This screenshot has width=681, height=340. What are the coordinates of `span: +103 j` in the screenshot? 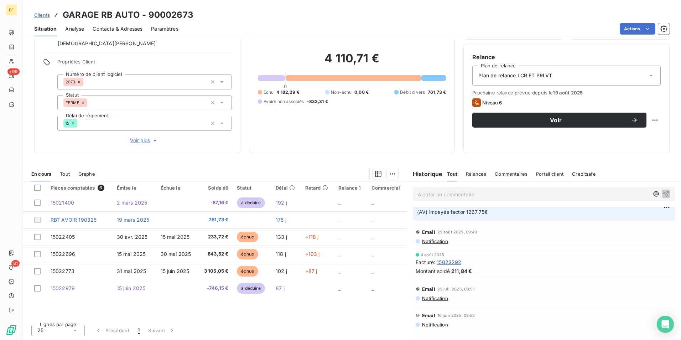 It's located at (312, 254).